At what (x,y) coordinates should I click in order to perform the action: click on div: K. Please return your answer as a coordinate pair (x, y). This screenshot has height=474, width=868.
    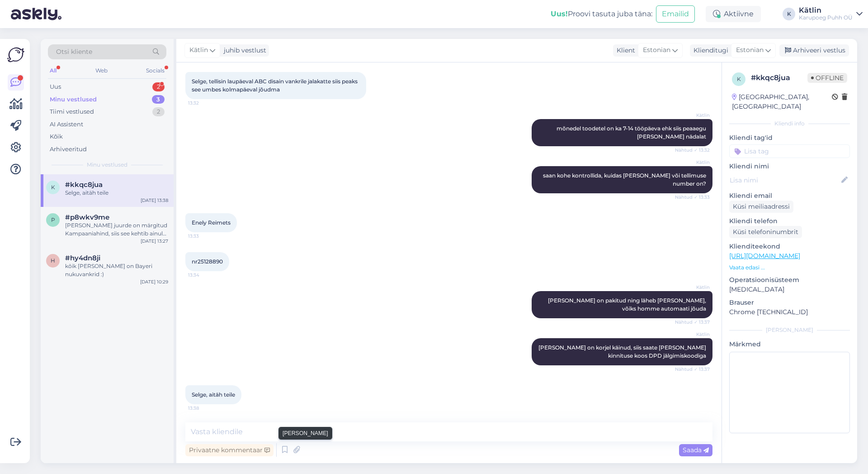
    Looking at the image, I should click on (789, 14).